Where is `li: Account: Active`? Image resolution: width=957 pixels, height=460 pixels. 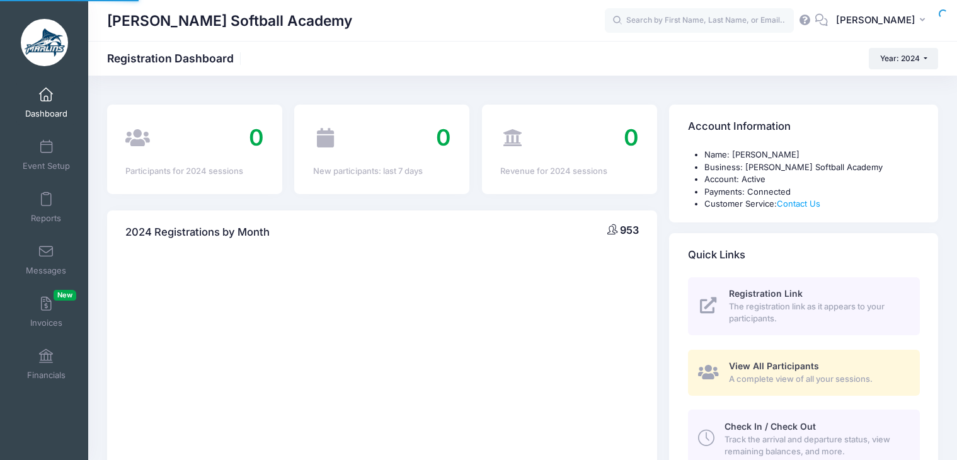 li: Account: Active is located at coordinates (812, 180).